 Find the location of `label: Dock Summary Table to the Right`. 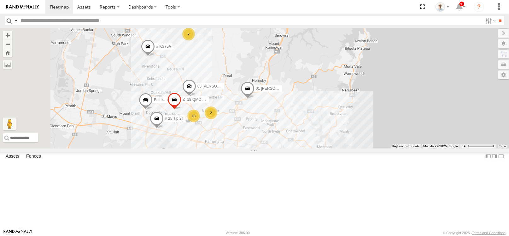

label: Dock Summary Table to the Right is located at coordinates (495, 156).